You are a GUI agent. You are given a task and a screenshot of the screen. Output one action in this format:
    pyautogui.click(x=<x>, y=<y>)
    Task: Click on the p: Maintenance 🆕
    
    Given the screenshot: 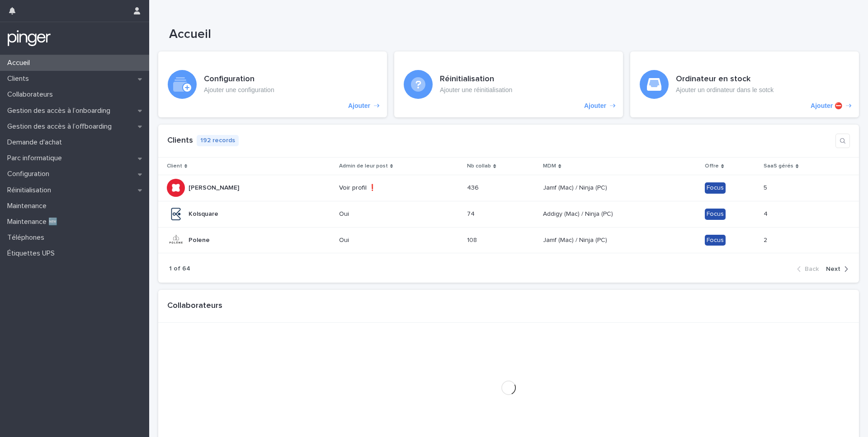 What is the action you would take?
    pyautogui.click(x=34, y=222)
    